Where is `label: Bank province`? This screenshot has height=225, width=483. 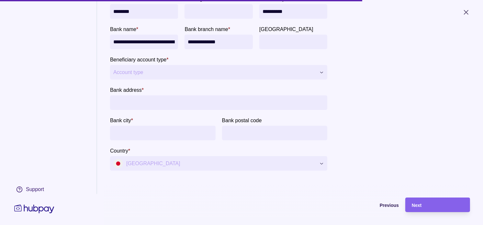
label: Bank province is located at coordinates (286, 29).